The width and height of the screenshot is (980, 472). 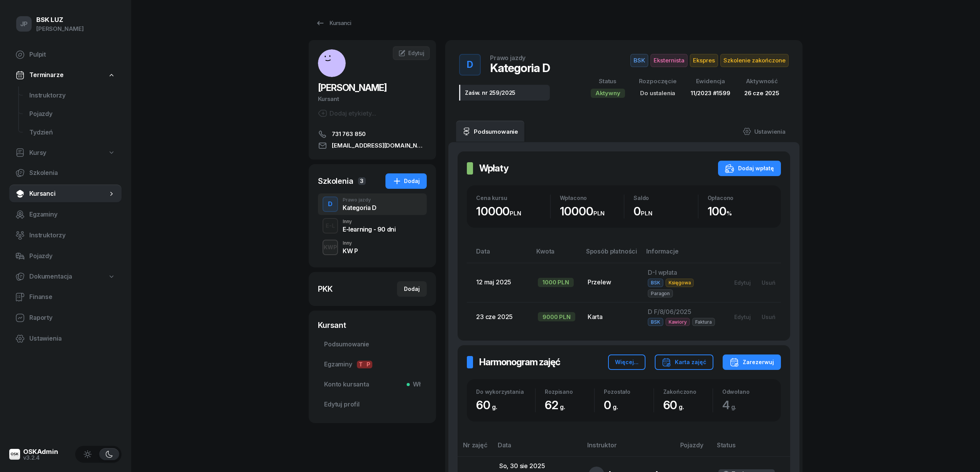 What do you see at coordinates (372, 405) in the screenshot?
I see `a: Edytuj profil` at bounding box center [372, 405].